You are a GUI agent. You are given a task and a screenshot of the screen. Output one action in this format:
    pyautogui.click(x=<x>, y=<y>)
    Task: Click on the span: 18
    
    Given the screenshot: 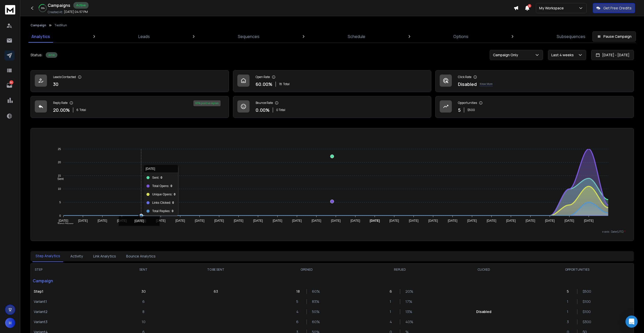 What is the action you would take?
    pyautogui.click(x=281, y=84)
    